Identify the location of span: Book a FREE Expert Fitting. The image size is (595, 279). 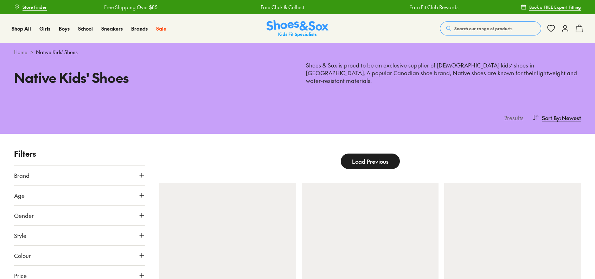
(555, 7).